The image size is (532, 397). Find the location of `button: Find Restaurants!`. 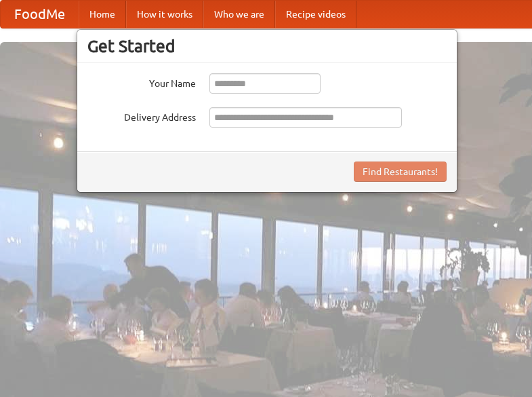

button: Find Restaurants! is located at coordinates (399, 171).